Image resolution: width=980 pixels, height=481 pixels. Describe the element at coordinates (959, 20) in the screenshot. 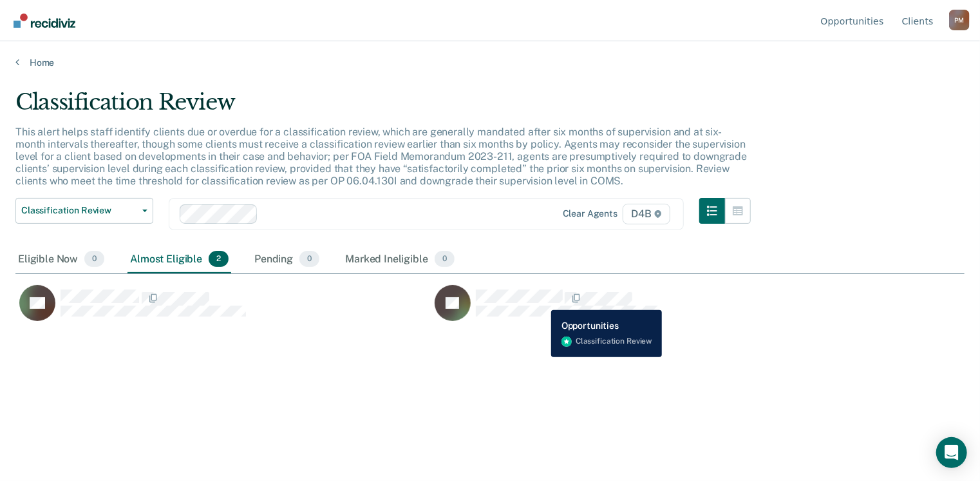

I see `div: P M` at that location.